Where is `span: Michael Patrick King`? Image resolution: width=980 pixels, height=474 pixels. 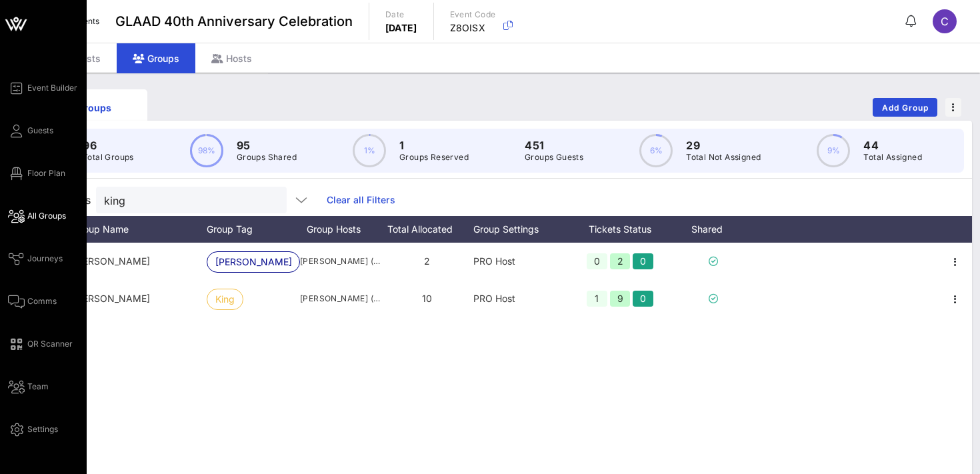 span: Michael Patrick King is located at coordinates (111, 298).